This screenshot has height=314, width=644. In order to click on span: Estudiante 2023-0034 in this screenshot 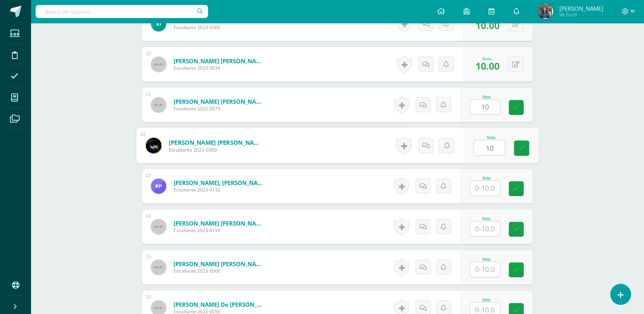, I will do `click(220, 68)`.